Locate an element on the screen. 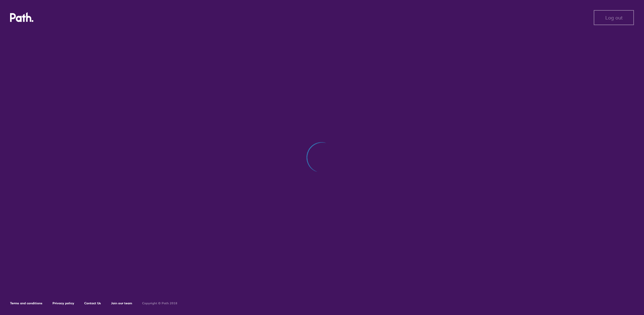 The width and height of the screenshot is (644, 315). a: Terms and conditions is located at coordinates (26, 303).